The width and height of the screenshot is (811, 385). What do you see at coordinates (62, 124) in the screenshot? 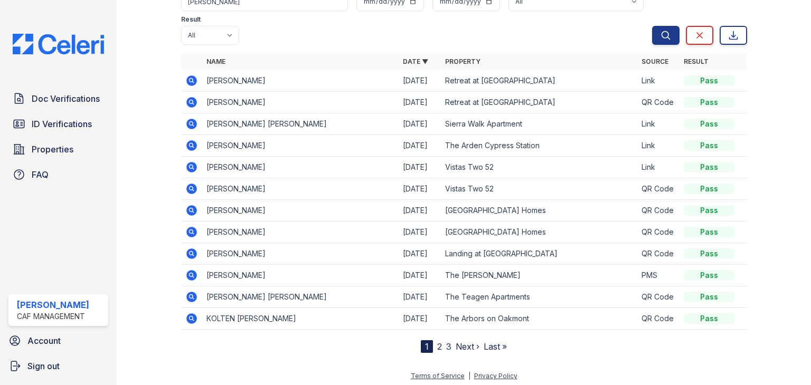
I see `span: ID Verifications` at bounding box center [62, 124].